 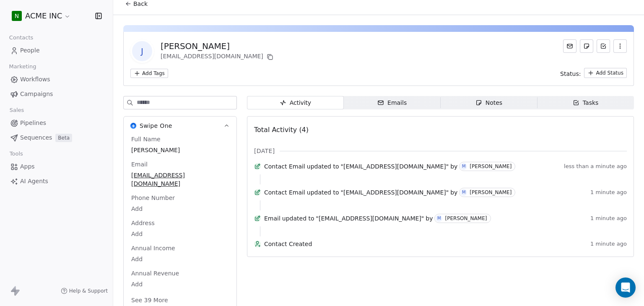 I want to click on a: AI Agents, so click(x=56, y=181).